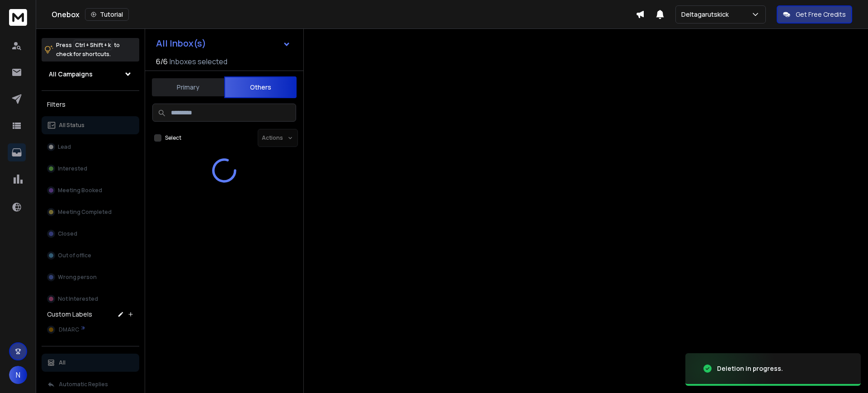  What do you see at coordinates (107, 14) in the screenshot?
I see `button: Tutorial` at bounding box center [107, 14].